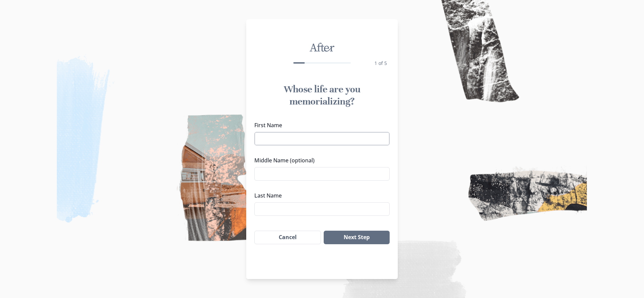 Image resolution: width=644 pixels, height=298 pixels. What do you see at coordinates (320, 125) in the screenshot?
I see `label: First Name` at bounding box center [320, 125].